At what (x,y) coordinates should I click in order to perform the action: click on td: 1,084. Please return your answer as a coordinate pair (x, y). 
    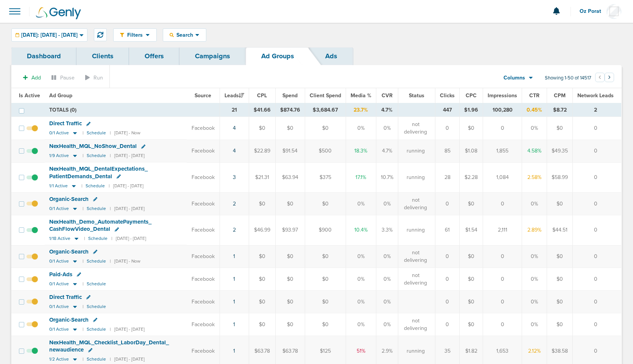
    Looking at the image, I should click on (502, 177).